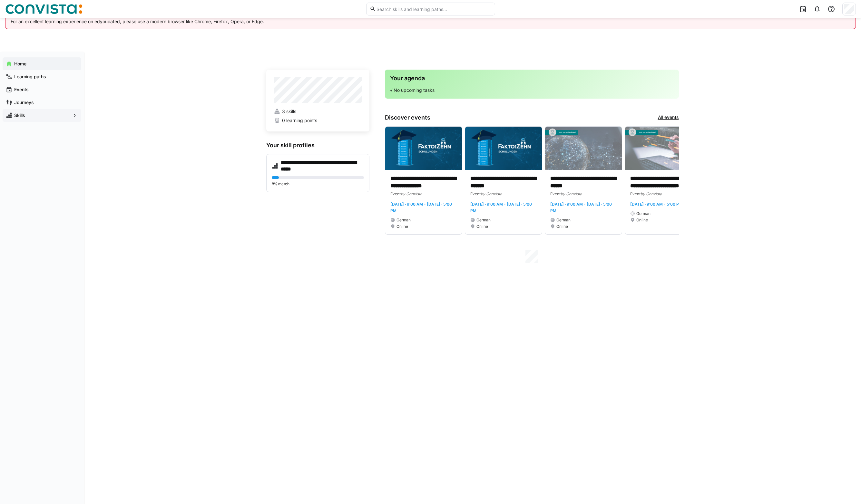 This screenshot has height=504, width=861. What do you see at coordinates (668, 117) in the screenshot?
I see `a: All events` at bounding box center [668, 117].